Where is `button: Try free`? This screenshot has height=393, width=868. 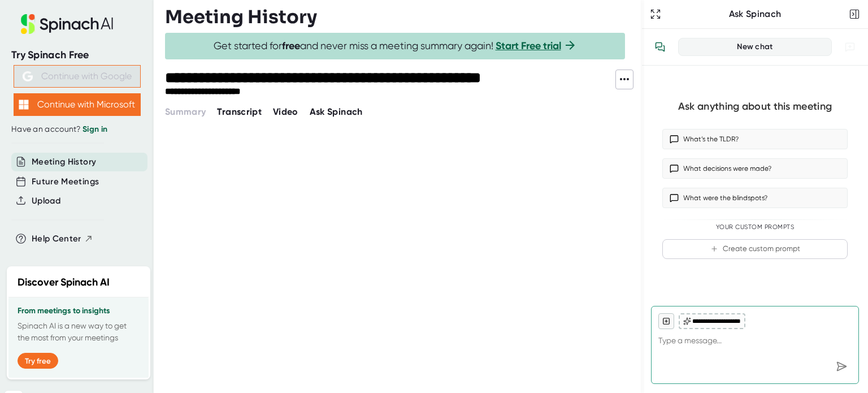 button: Try free is located at coordinates (38, 361).